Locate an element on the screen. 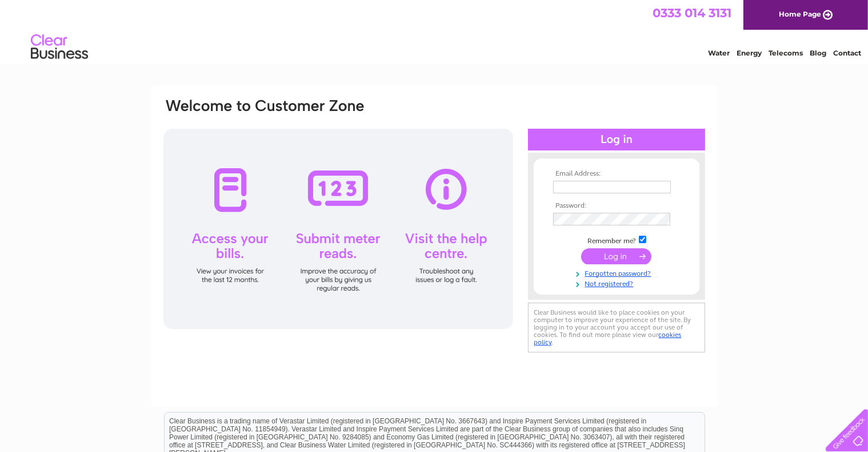 The image size is (868, 452). a: Contact is located at coordinates (847, 53).